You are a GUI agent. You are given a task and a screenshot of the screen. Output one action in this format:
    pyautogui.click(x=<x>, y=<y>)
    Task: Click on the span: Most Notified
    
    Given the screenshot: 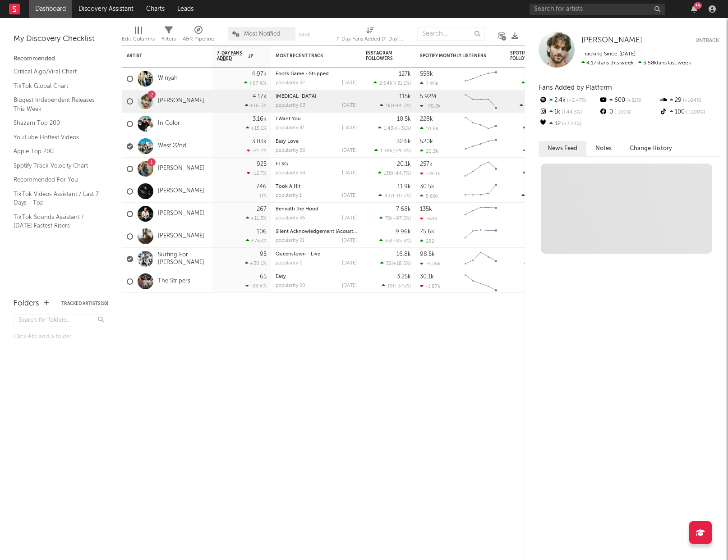 What is the action you would take?
    pyautogui.click(x=262, y=34)
    